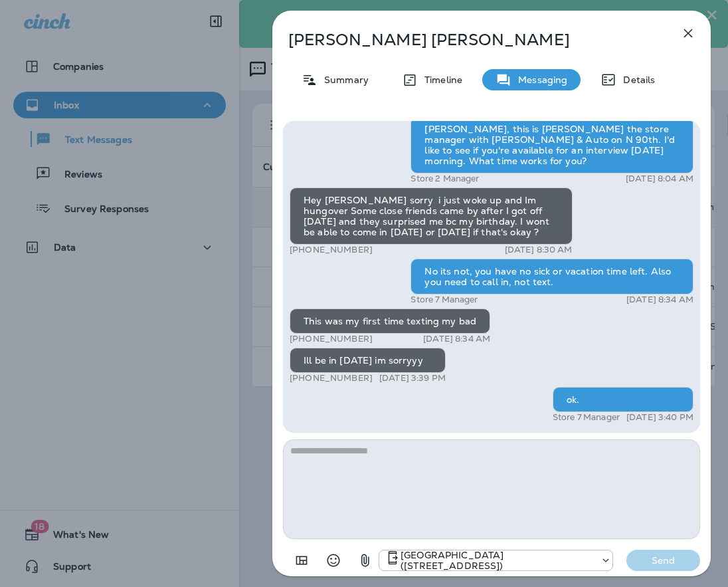 Image resolution: width=728 pixels, height=587 pixels. What do you see at coordinates (444, 179) in the screenshot?
I see `p: Store 2 Manager` at bounding box center [444, 179].